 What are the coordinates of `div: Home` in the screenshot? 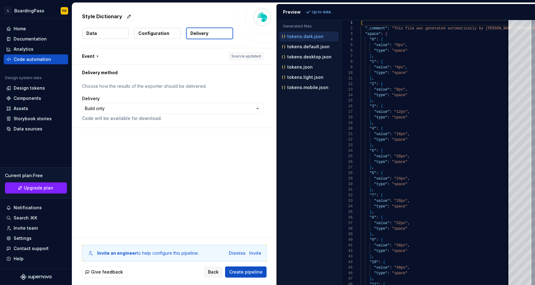 It's located at (20, 29).